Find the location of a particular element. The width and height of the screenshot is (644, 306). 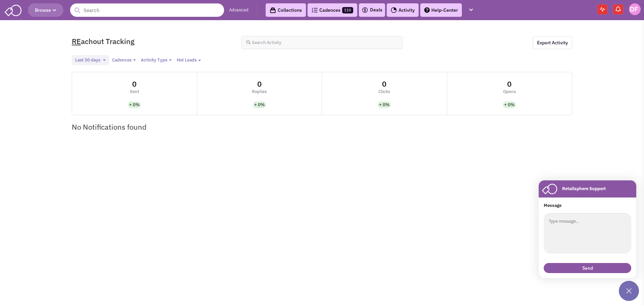

a: Dan Fishburn is located at coordinates (635, 9).